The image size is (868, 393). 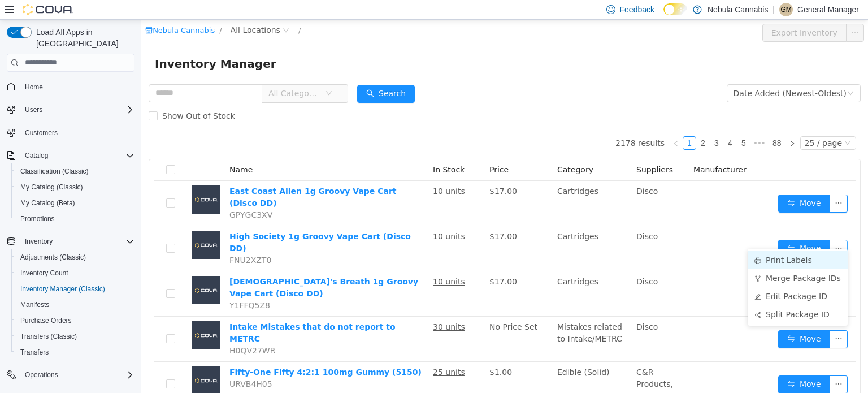 What do you see at coordinates (77, 44) in the screenshot?
I see `span: Inventory Manager` at bounding box center [77, 44].